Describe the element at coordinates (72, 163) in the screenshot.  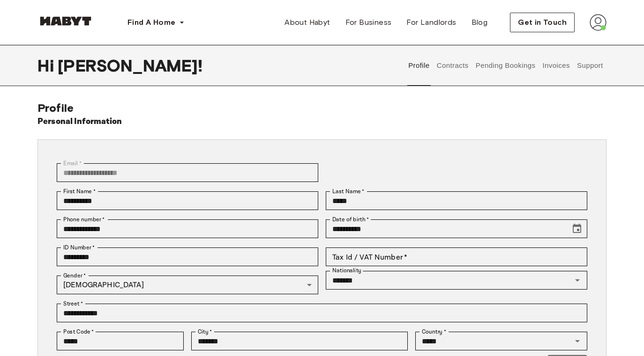
I see `label: Email` at that location.